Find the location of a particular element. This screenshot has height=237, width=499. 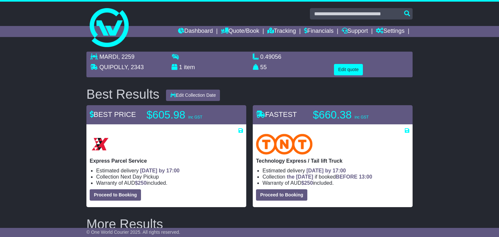

p: $605.98 is located at coordinates (187, 115).